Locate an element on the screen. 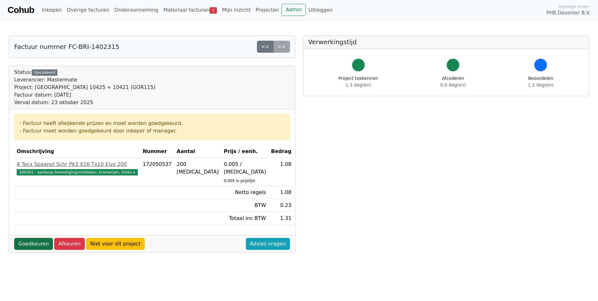 The image size is (598, 301). th: Prijs / eenh. is located at coordinates (245, 151).